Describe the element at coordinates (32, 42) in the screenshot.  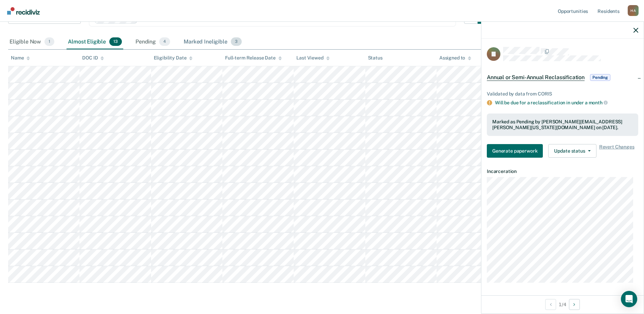
I see `div: Eligible Now` at that location.